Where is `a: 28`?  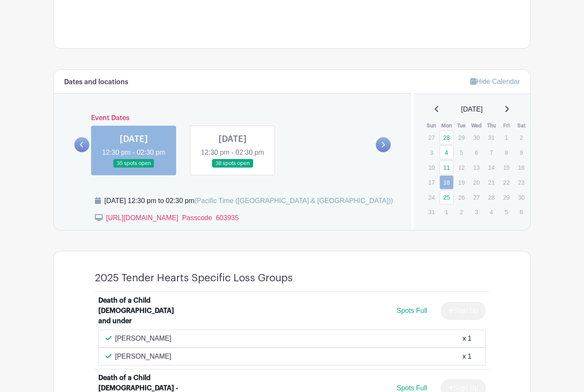 a: 28 is located at coordinates (446, 137).